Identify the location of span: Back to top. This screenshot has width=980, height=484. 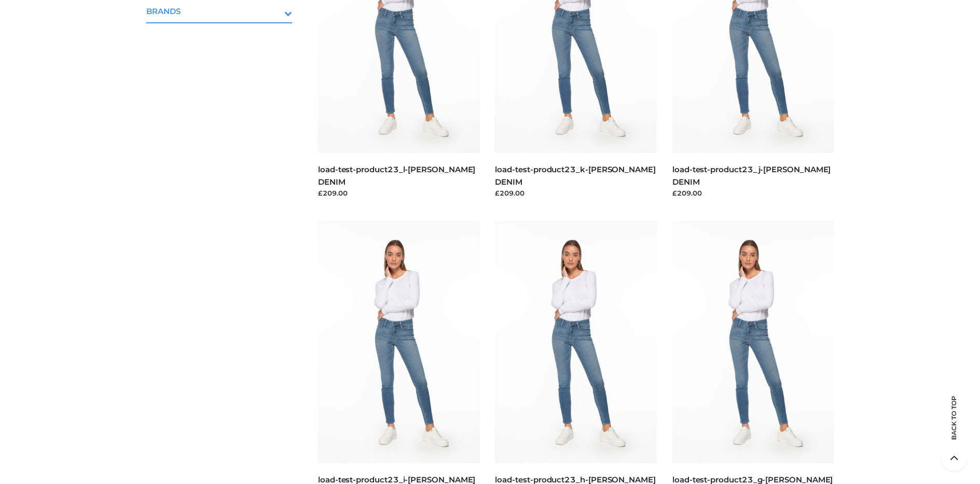
(954, 426).